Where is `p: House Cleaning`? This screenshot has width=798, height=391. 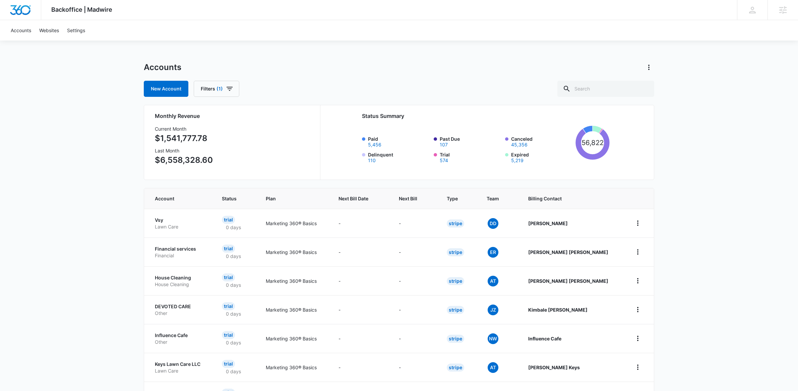
p: House Cleaning is located at coordinates (180, 278).